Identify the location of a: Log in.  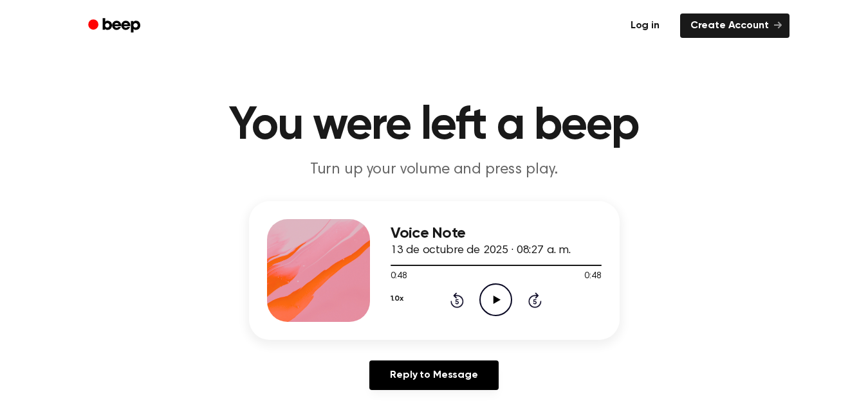
(644, 26).